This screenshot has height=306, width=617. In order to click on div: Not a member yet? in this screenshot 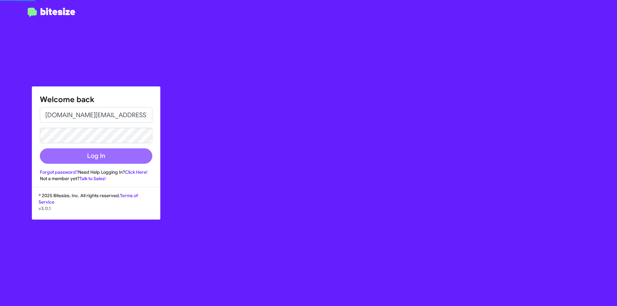, I will do `click(96, 179)`.